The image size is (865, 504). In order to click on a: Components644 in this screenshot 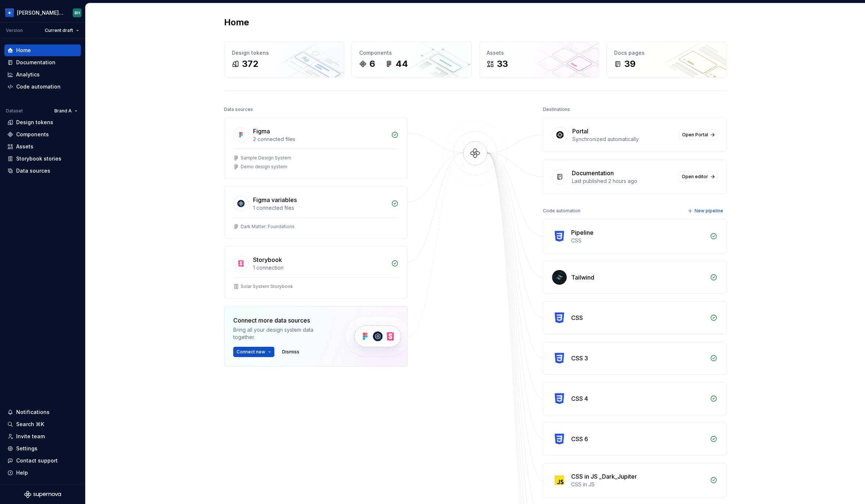, I will do `click(411, 60)`.